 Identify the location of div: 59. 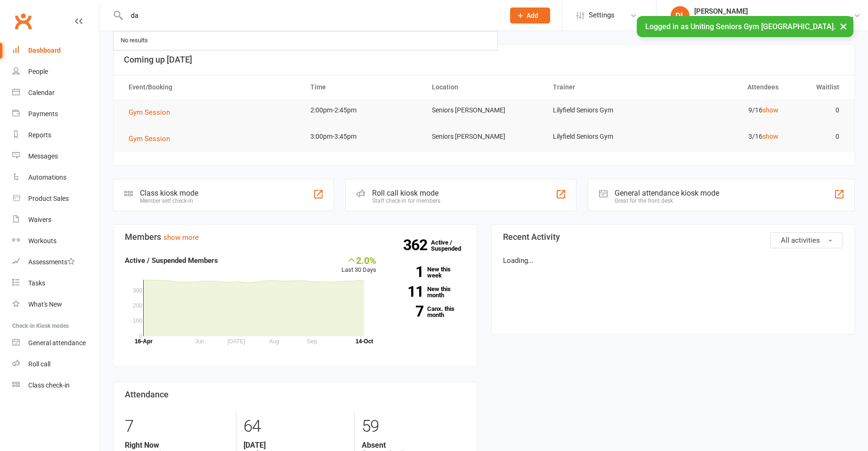
(414, 427).